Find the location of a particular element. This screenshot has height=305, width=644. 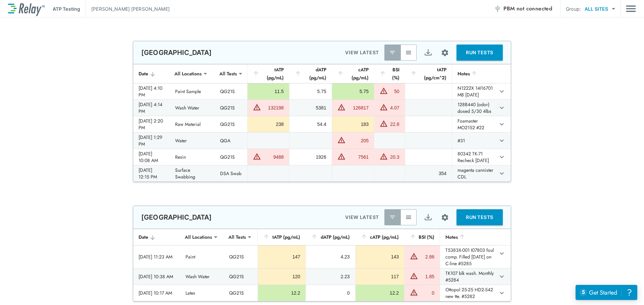

td: #31 is located at coordinates (474, 141).